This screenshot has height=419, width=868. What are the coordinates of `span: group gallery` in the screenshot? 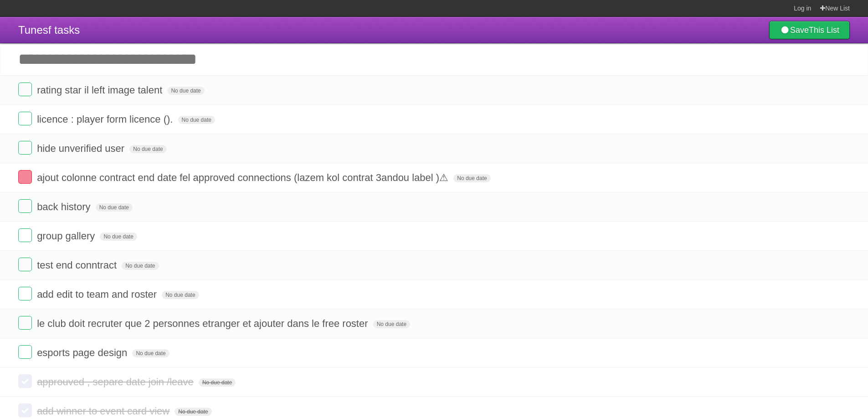 It's located at (67, 236).